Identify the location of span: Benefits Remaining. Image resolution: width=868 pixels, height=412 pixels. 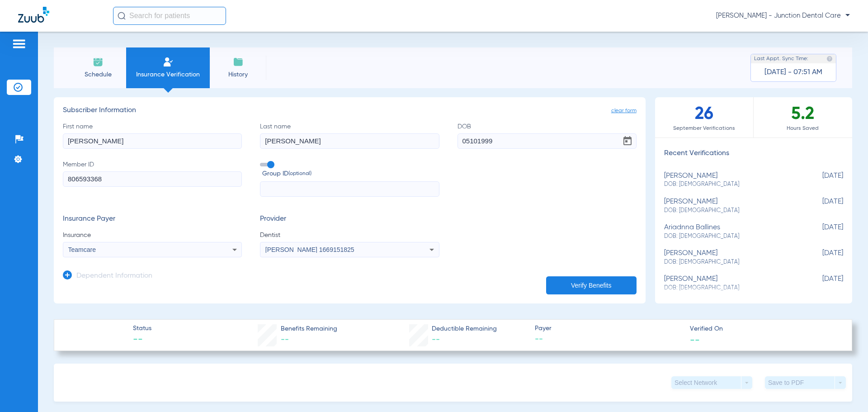
(309, 329).